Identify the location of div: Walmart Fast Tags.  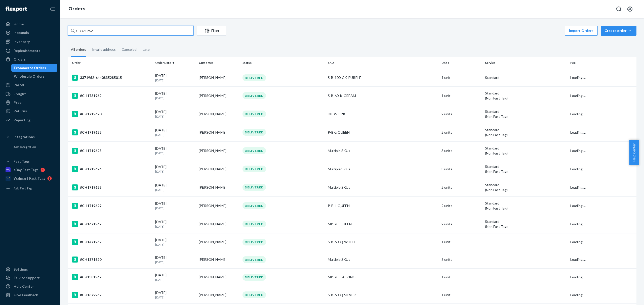
(30, 179).